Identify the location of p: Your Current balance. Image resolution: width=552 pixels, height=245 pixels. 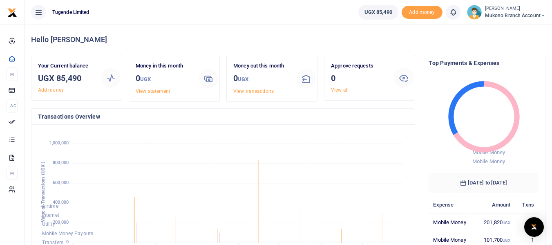
(66, 66).